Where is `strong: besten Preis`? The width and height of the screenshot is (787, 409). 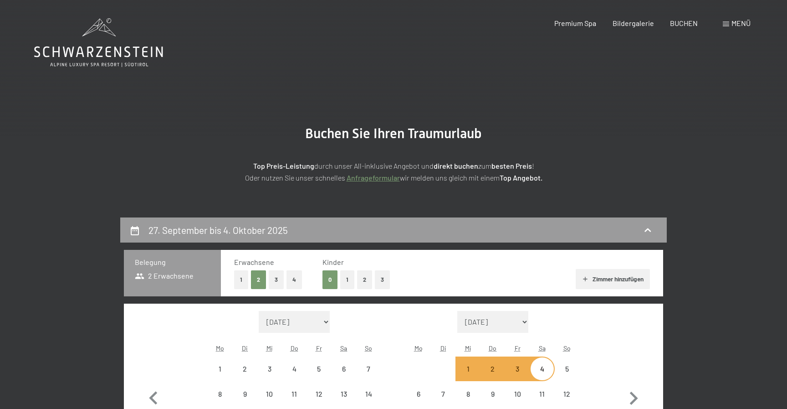 strong: besten Preis is located at coordinates (511, 165).